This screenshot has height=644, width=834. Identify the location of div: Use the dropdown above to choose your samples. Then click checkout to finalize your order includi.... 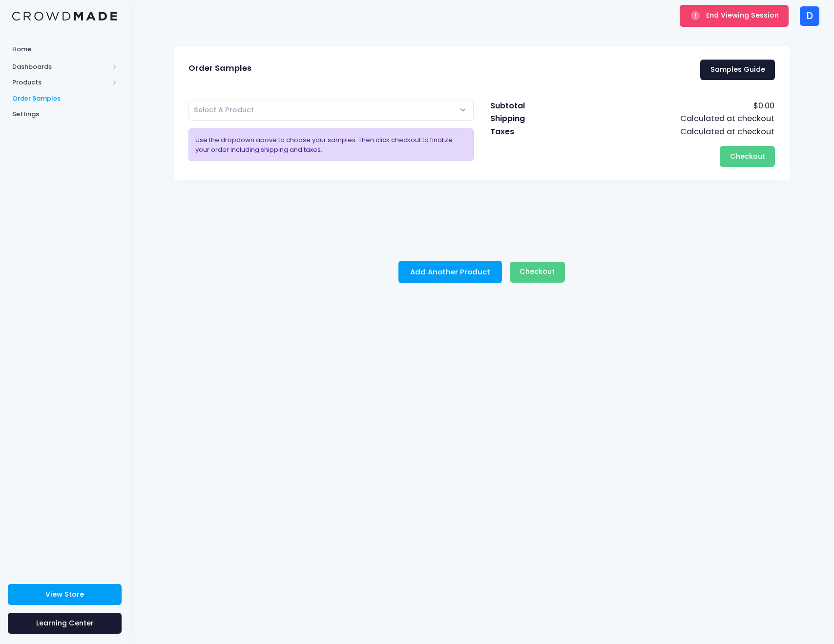
(331, 145).